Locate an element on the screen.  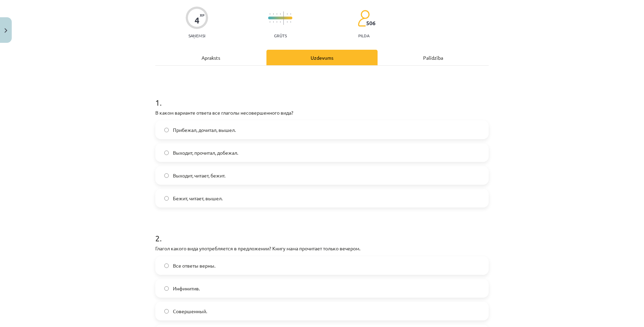
input: Бежит, читает, вышел. is located at coordinates (166, 199).